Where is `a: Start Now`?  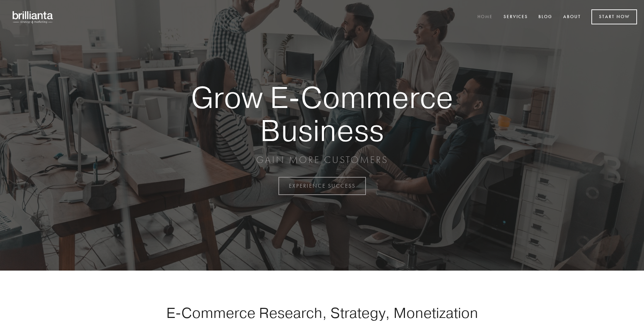 a: Start Now is located at coordinates (614, 17).